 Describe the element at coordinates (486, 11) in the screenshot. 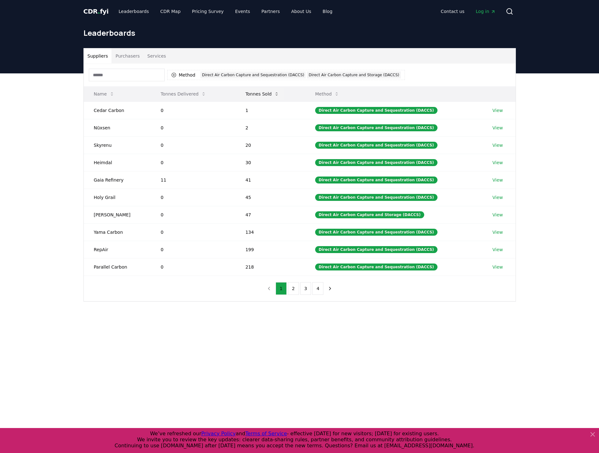

I see `a: Log in` at that location.